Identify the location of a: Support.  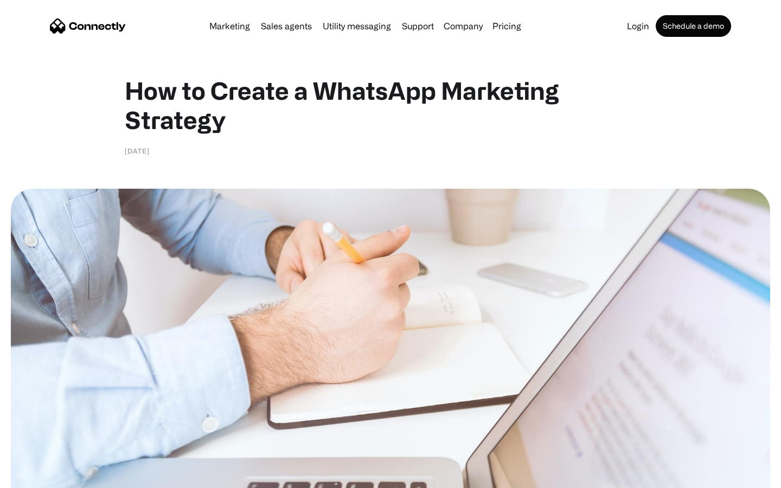
(417, 26).